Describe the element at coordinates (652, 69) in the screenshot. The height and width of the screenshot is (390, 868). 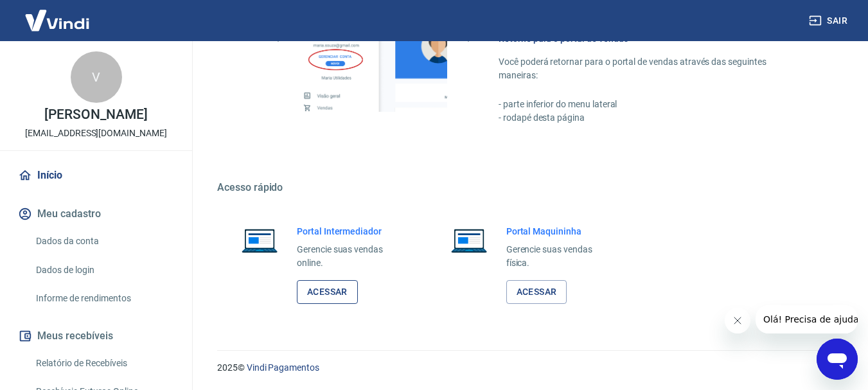
I see `p: Você poderá retornar para o portal de vendas através das seguintes maneiras:` at that location.